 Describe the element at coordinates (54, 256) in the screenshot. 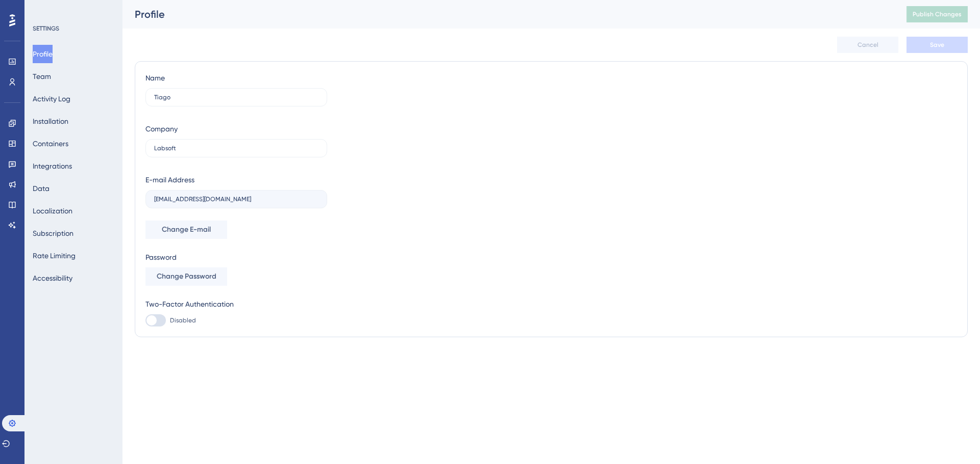

I see `button: Rate Limiting` at that location.